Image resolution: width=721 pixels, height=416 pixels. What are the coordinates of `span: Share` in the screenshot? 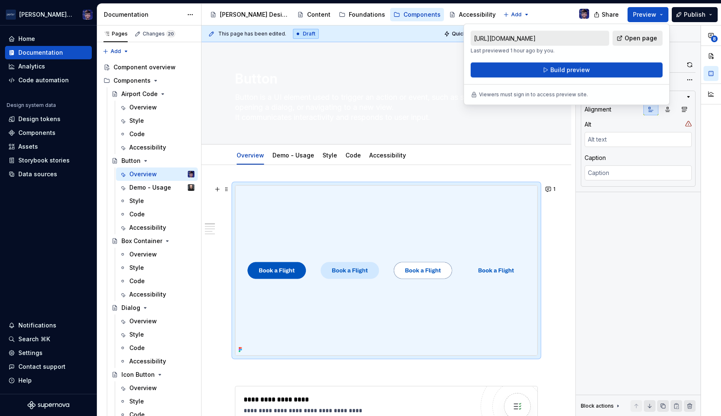 It's located at (610, 15).